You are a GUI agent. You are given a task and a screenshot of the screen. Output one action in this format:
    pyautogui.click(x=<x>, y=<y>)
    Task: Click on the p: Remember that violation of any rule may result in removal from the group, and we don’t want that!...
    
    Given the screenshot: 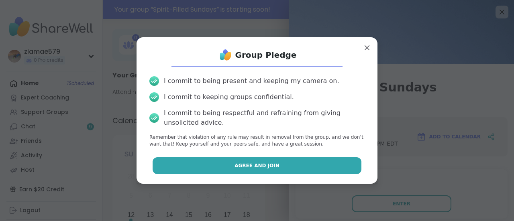 What is the action you would take?
    pyautogui.click(x=257, y=141)
    